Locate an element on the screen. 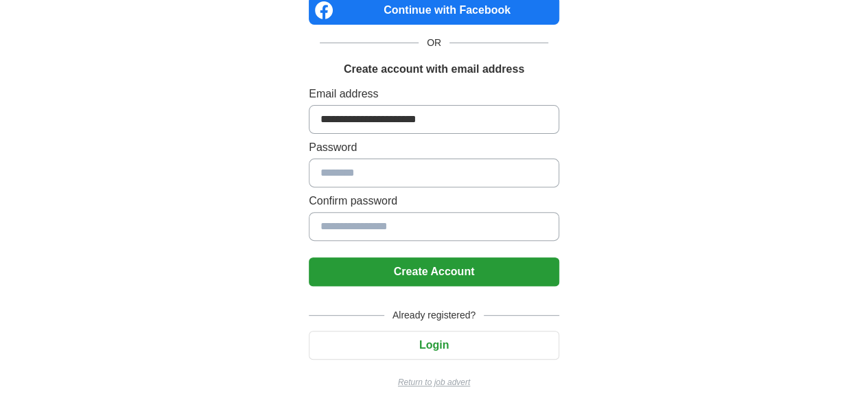 The image size is (868, 407). h1: Create account with email address is located at coordinates (433, 69).